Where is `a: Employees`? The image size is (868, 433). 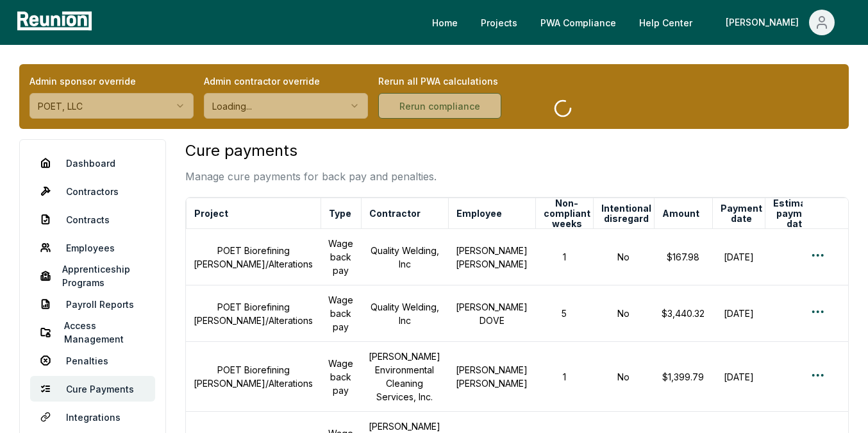 a: Employees is located at coordinates (93, 248).